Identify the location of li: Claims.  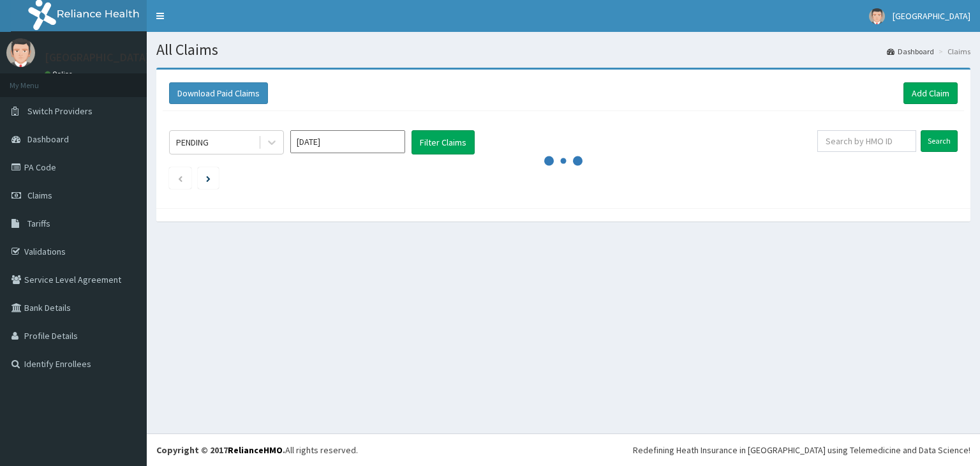
(953, 51).